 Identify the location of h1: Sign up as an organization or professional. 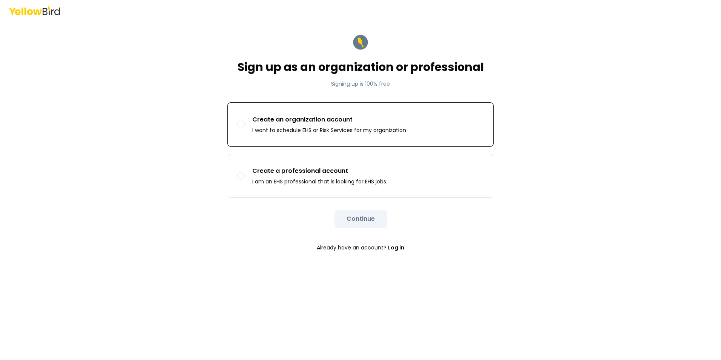
(361, 67).